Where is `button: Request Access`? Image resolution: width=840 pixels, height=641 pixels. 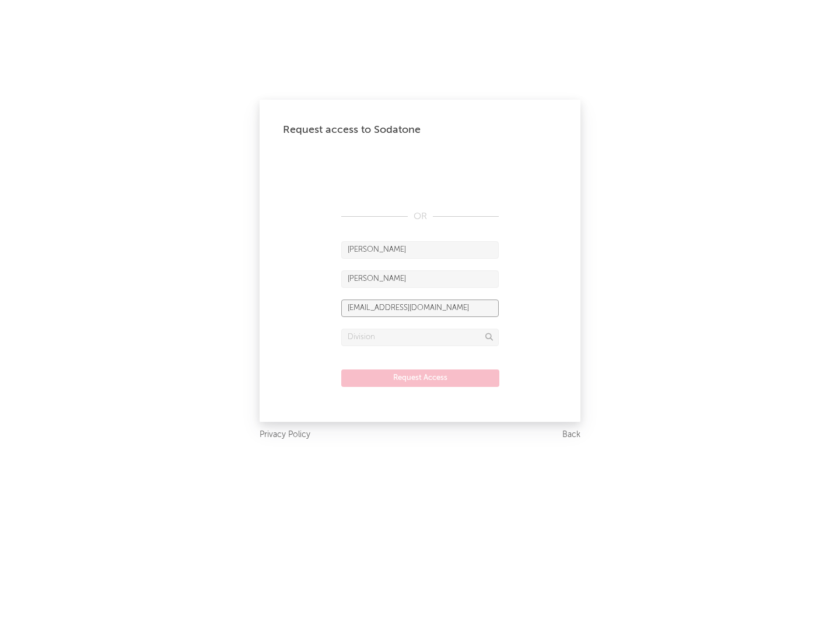 button: Request Access is located at coordinates (420, 378).